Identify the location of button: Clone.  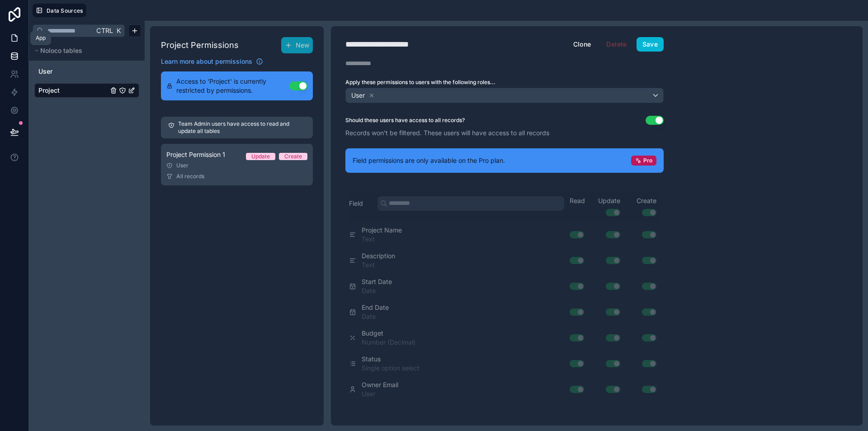
(582, 44).